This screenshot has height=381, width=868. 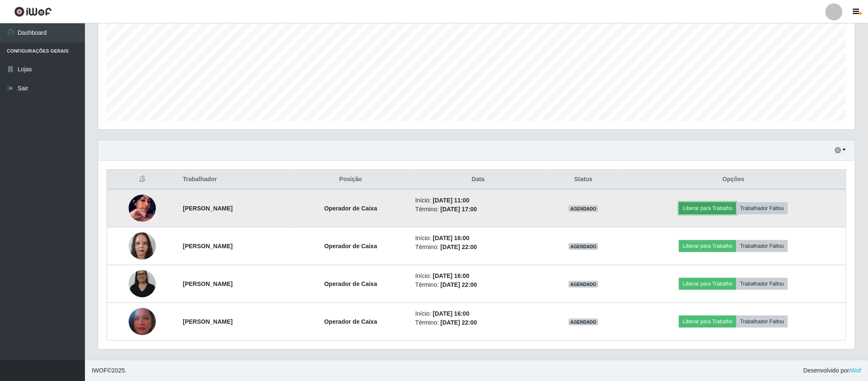 I want to click on img: 1758229509214.jpeg, so click(x=142, y=209).